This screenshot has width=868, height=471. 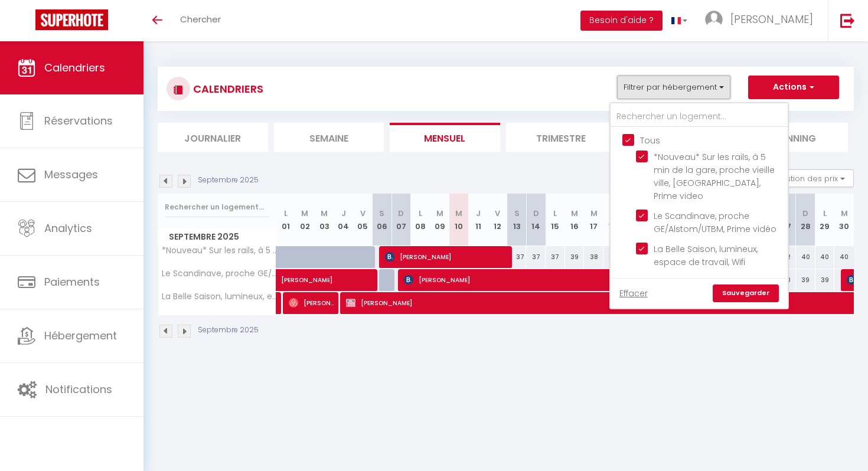 What do you see at coordinates (805, 220) in the screenshot?
I see `th: 28` at bounding box center [805, 220].